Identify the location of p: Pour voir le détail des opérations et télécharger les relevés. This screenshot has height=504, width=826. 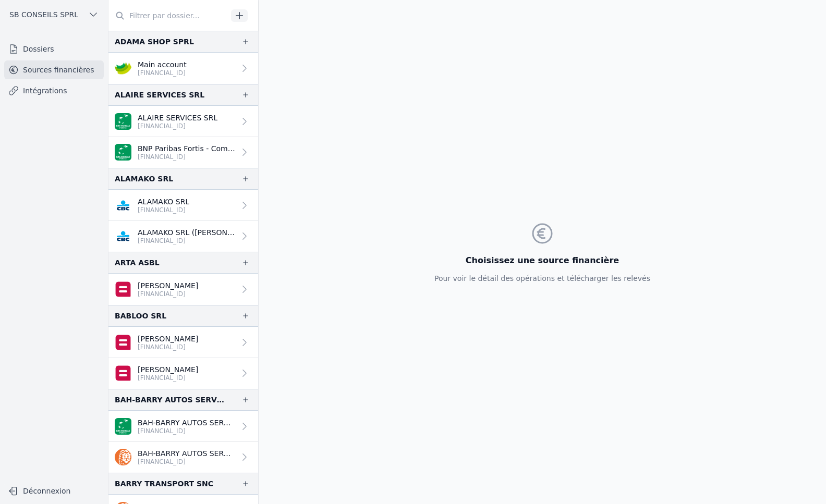
(543, 278).